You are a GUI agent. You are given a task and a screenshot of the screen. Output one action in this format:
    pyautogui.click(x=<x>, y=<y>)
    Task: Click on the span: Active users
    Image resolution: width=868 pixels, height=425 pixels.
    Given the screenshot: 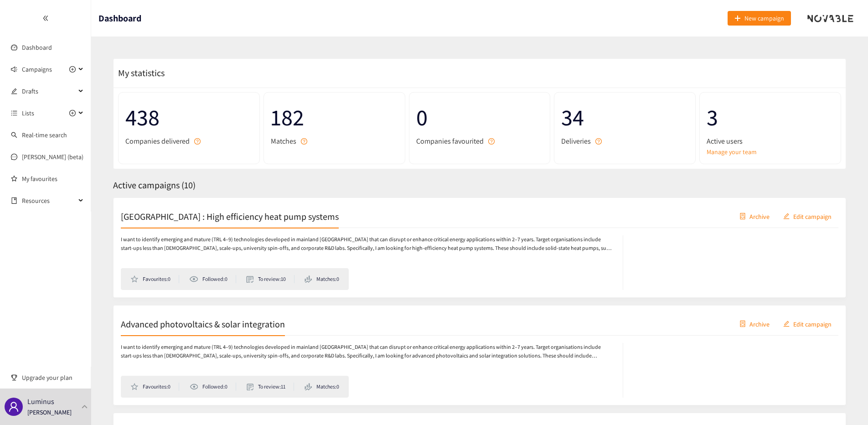 What is the action you would take?
    pyautogui.click(x=724, y=141)
    